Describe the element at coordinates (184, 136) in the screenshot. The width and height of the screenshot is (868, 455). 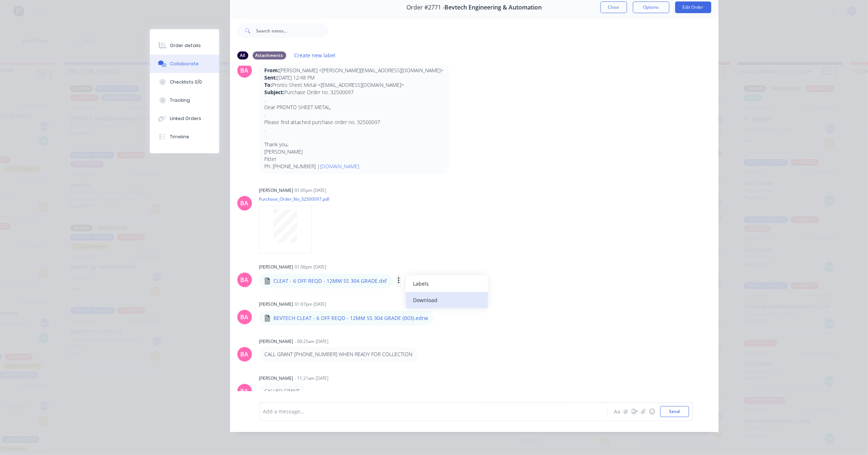
I see `button: Timeline` at that location.